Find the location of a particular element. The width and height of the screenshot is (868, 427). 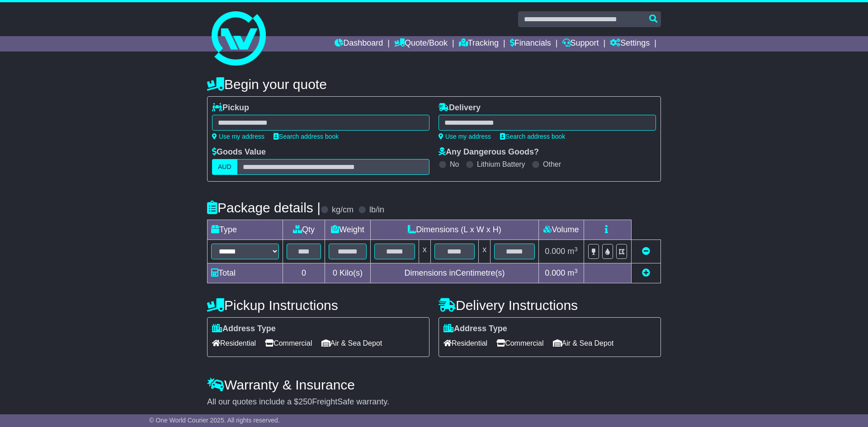

td: Volume is located at coordinates (561, 230).